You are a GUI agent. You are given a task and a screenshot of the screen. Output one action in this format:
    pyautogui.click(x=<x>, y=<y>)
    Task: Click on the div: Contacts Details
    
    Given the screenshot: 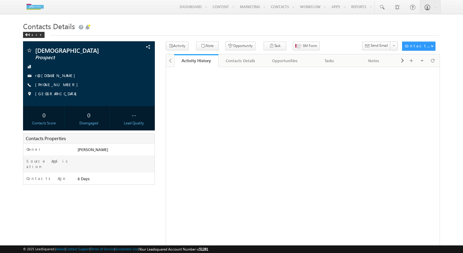 What is the action you would take?
    pyautogui.click(x=240, y=61)
    